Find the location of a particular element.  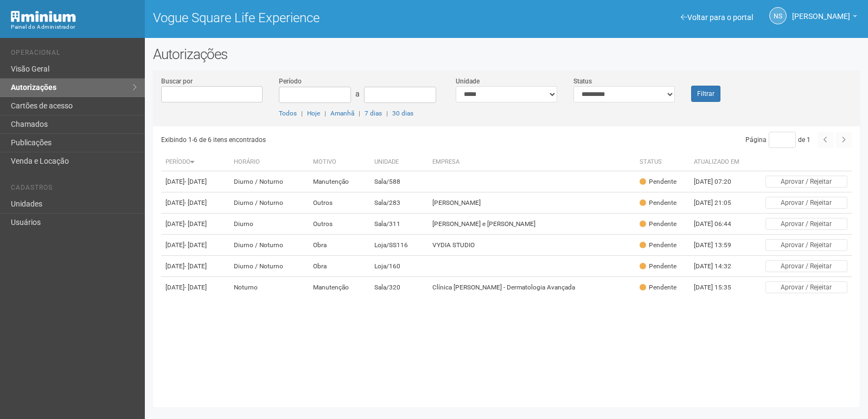

button: Filtrar is located at coordinates (706, 94).